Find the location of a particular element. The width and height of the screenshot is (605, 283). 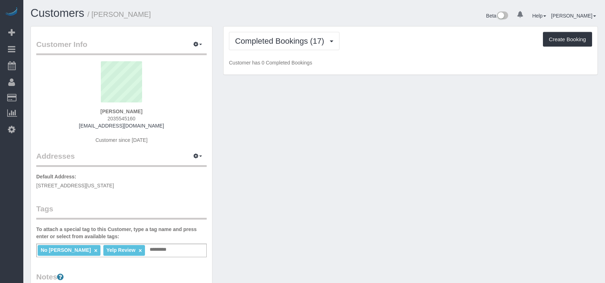

a: Customers is located at coordinates (57, 13).